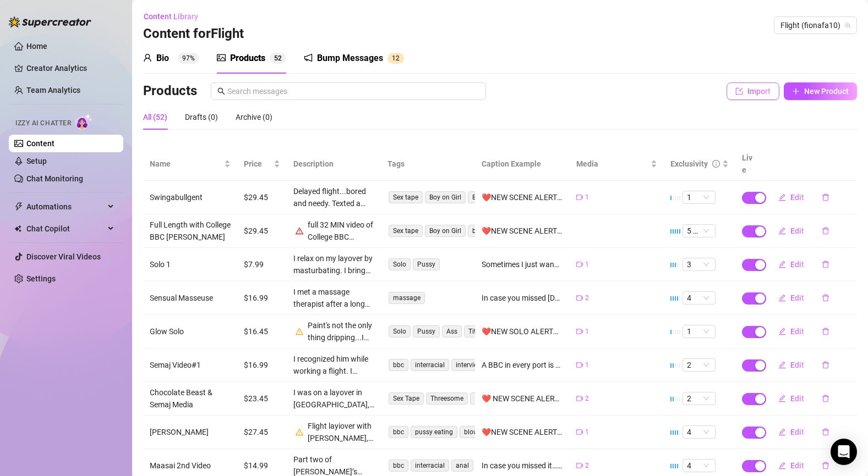 The width and height of the screenshot is (868, 476). Describe the element at coordinates (37, 161) in the screenshot. I see `a: Setup` at that location.